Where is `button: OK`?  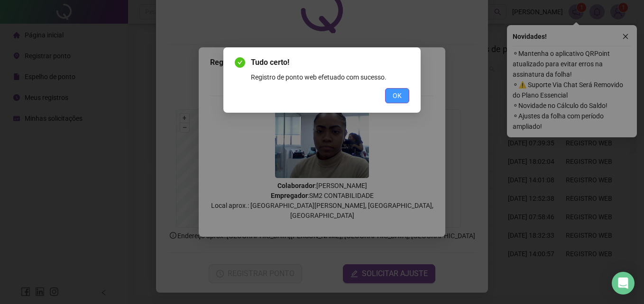
button: OK is located at coordinates (397, 96).